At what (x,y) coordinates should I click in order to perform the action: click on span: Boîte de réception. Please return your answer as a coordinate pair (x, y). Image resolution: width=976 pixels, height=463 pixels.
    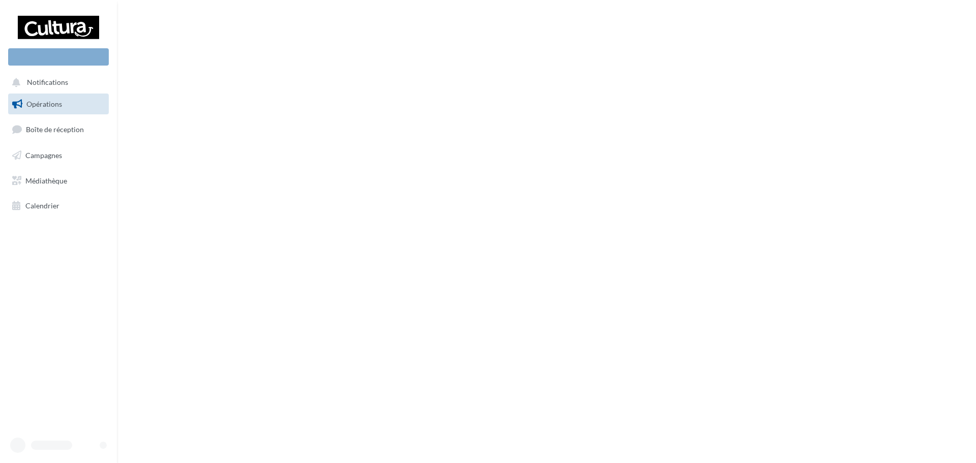
    Looking at the image, I should click on (55, 129).